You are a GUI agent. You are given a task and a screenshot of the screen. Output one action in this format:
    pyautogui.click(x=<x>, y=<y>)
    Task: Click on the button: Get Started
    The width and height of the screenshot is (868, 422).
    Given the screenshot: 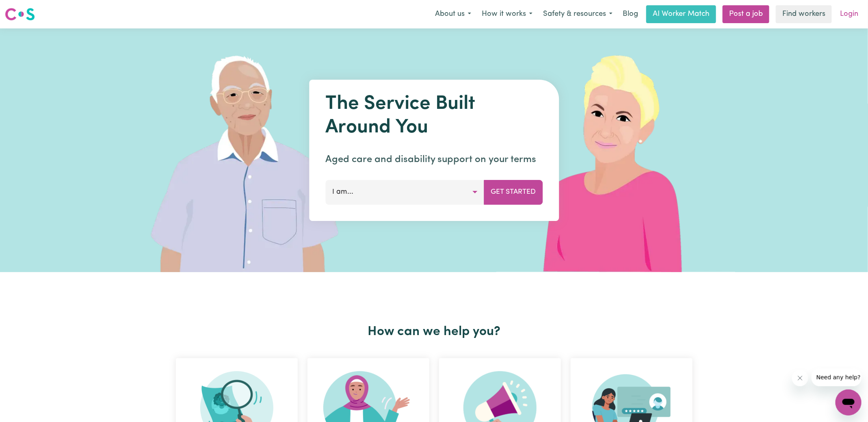 What is the action you would take?
    pyautogui.click(x=513, y=192)
    